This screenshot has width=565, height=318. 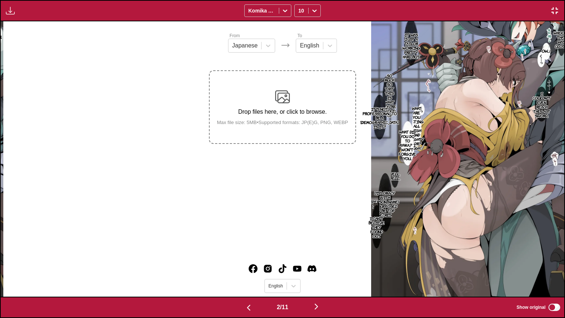 What do you see at coordinates (554, 307) in the screenshot?
I see `input: Show original` at bounding box center [554, 307].